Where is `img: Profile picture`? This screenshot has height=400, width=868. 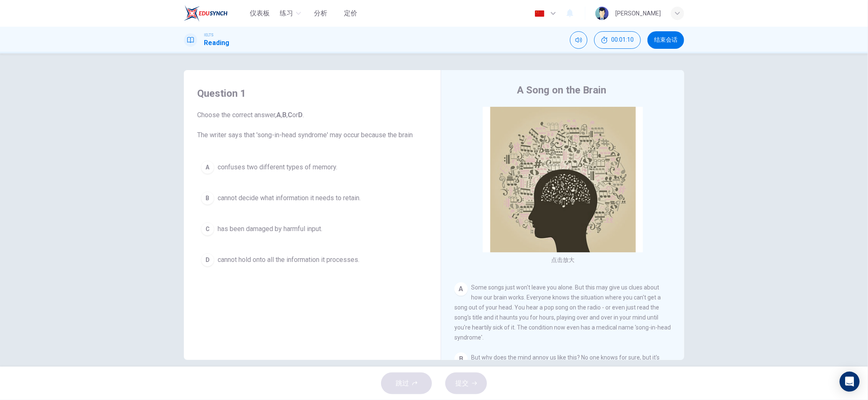 img: Profile picture is located at coordinates (602, 14).